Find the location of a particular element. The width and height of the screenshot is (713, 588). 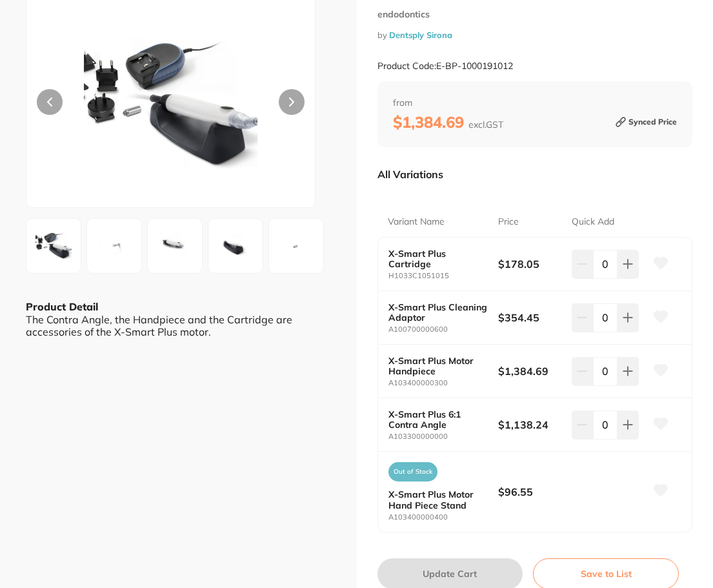

img: MDAwMC5qcGc is located at coordinates (114, 246).